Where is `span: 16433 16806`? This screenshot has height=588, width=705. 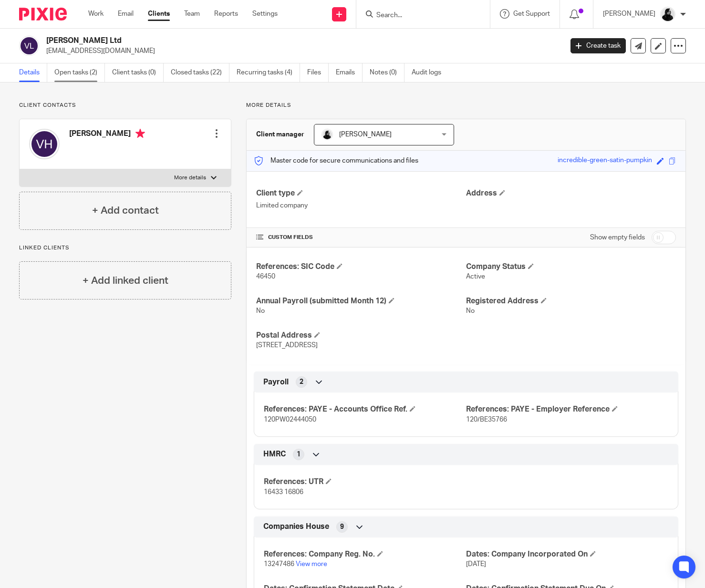
span: 16433 16806 is located at coordinates (283, 492).